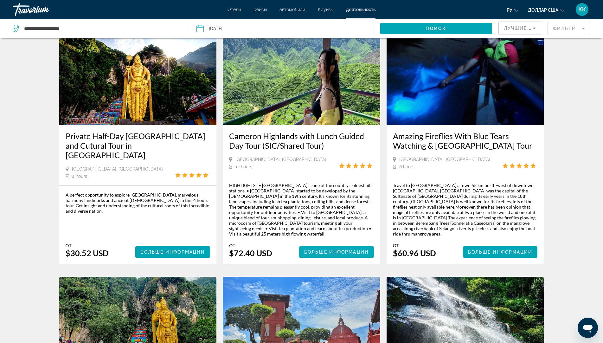 This screenshot has height=343, width=603. Describe the element at coordinates (301, 141) in the screenshot. I see `h3: Cameron Highlands with Lunch Guided Day Tour (SIC/Shared Tour)` at that location.